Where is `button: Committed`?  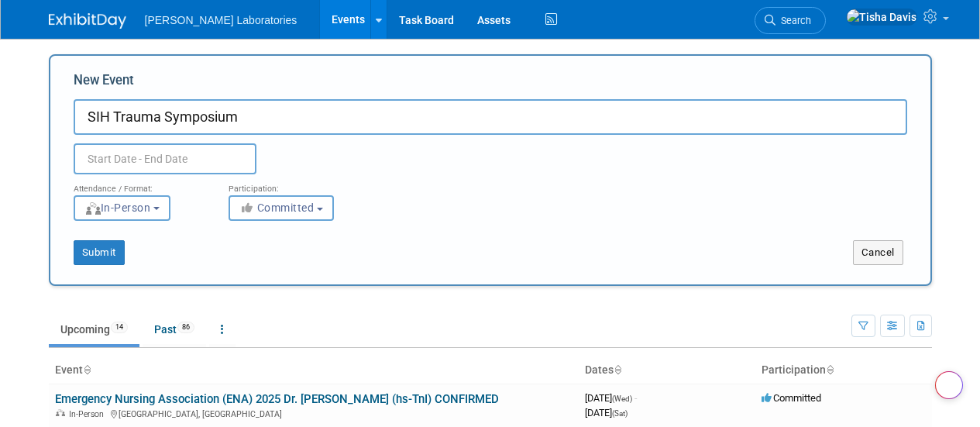
button: Committed is located at coordinates (281, 208).